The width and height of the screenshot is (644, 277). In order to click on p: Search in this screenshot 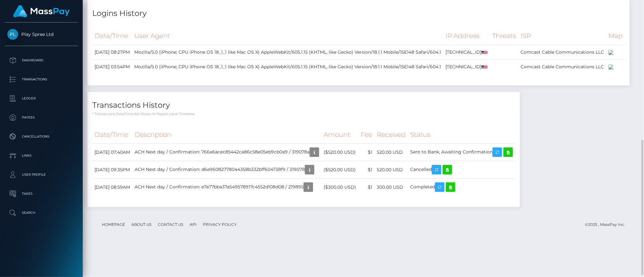, I will do `click(41, 213)`.